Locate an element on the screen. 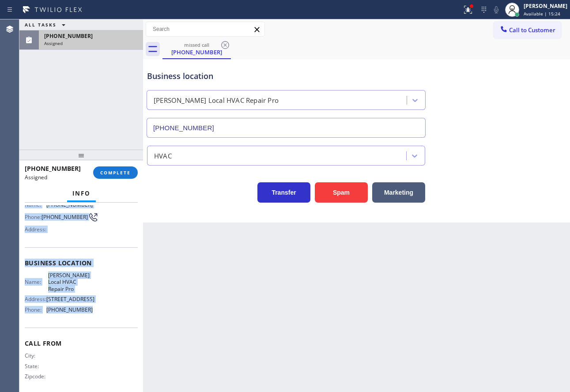 The height and width of the screenshot is (392, 570). span: City: is located at coordinates (36, 355).